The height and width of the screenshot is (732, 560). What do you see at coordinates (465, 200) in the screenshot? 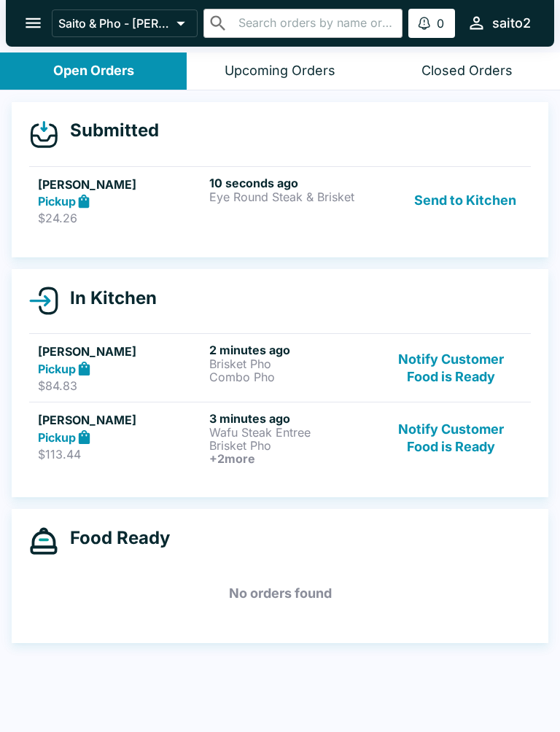
I see `button: Send to Kitchen` at bounding box center [465, 200].